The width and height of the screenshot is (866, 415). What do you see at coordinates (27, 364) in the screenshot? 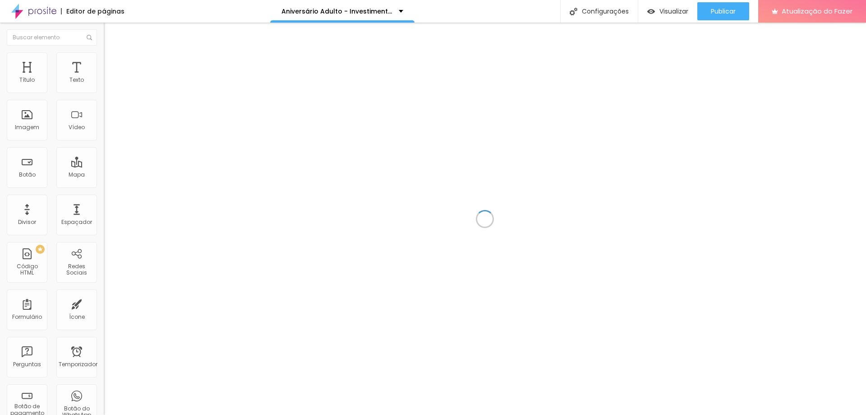
I see `font: Perguntas` at bounding box center [27, 364].